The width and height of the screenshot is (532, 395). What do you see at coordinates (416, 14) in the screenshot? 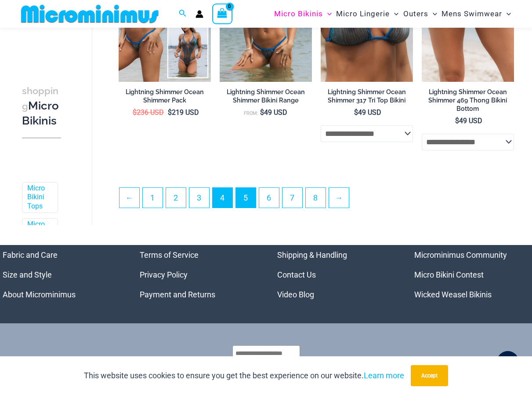
I see `span: Outers` at bounding box center [416, 14].